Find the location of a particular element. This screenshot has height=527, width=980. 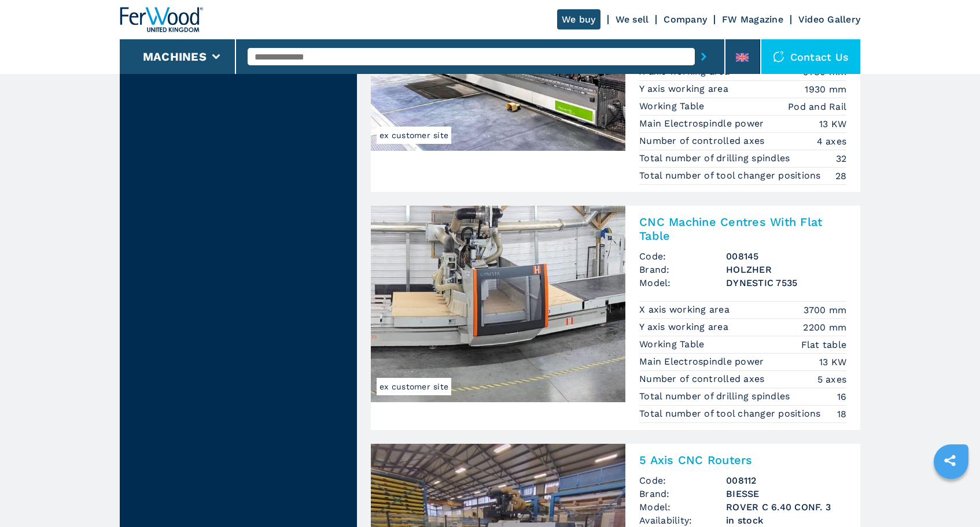

em: 5 axes is located at coordinates (832, 379).